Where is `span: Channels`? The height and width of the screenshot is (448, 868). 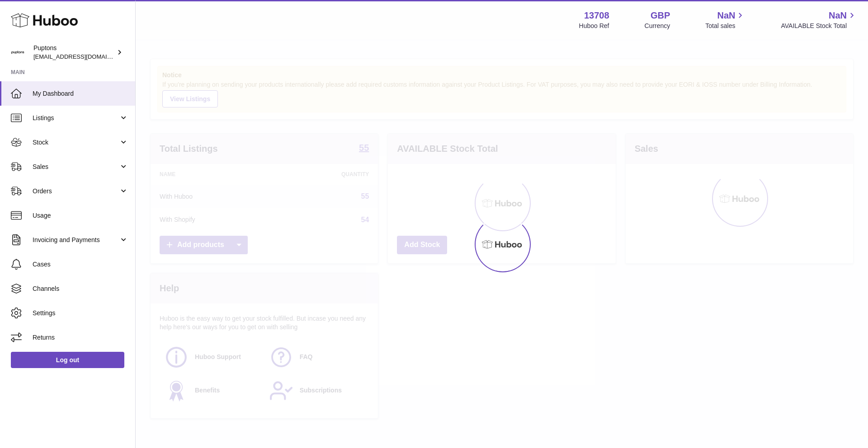
span: Channels is located at coordinates (80, 289).